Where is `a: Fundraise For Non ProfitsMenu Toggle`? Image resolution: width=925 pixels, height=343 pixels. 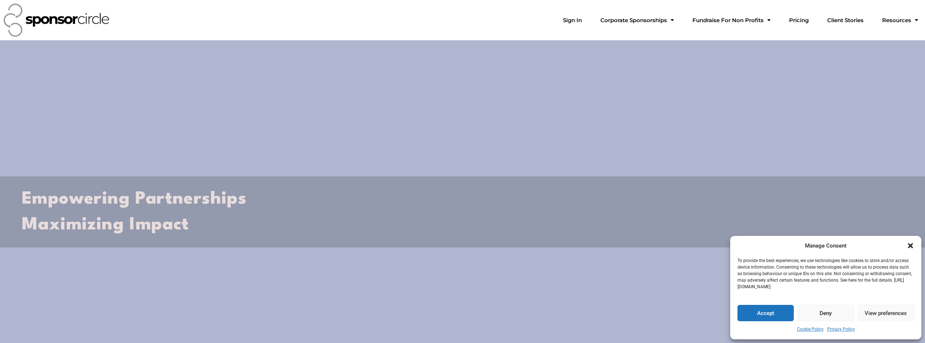
a: Fundraise For Non ProfitsMenu Toggle is located at coordinates (731, 20).